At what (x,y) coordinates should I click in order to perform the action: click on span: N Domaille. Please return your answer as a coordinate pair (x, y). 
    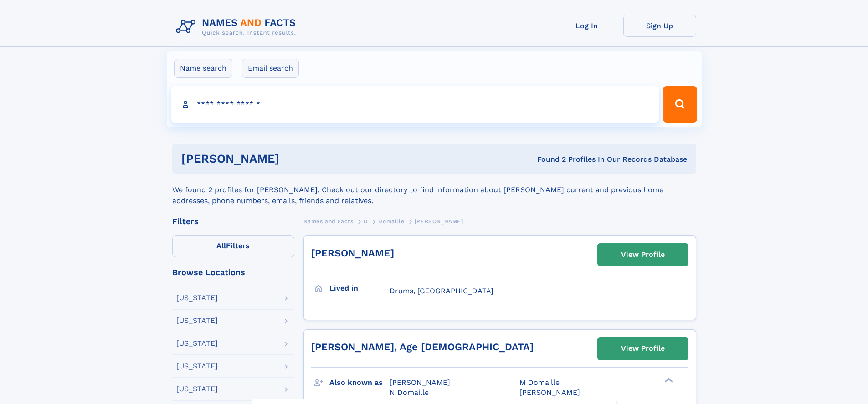
    Looking at the image, I should click on (410, 392).